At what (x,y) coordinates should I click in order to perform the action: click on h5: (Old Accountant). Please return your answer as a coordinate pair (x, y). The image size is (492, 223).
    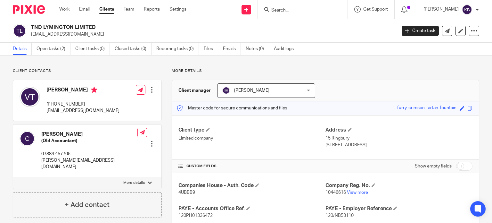
    Looking at the image, I should click on (89, 141).